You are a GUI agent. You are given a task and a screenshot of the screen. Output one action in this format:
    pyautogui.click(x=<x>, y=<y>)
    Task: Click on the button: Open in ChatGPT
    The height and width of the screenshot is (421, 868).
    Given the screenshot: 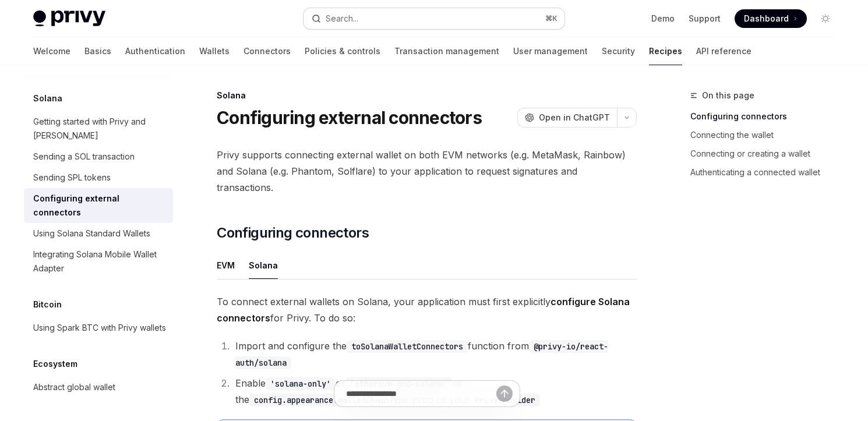 What is the action you would take?
    pyautogui.click(x=567, y=118)
    